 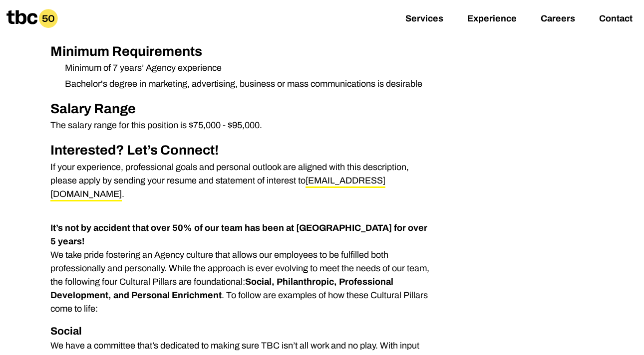 I want to click on a: Contact, so click(x=615, y=19).